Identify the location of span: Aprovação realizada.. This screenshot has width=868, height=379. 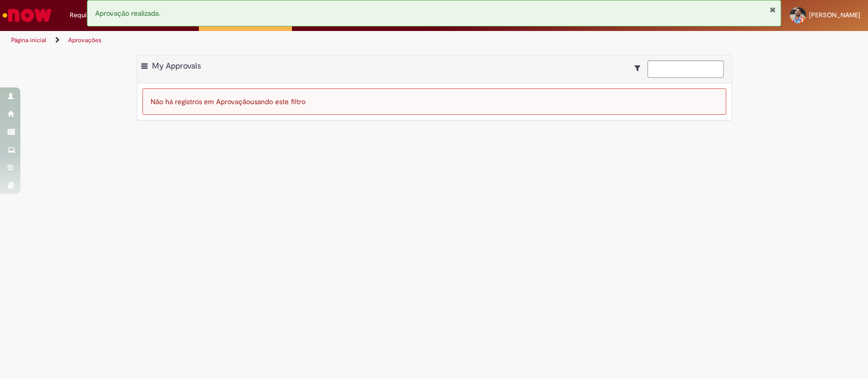
(128, 13).